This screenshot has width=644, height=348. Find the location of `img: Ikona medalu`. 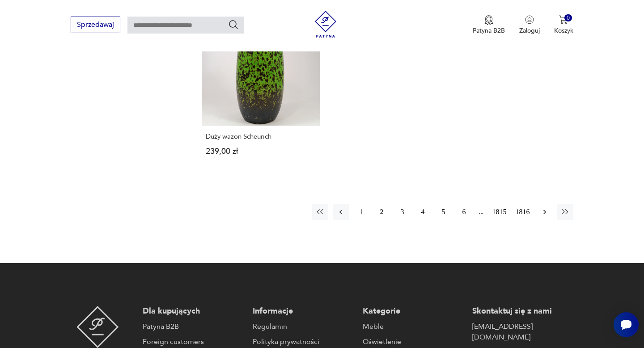

img: Ikona medalu is located at coordinates (489, 20).